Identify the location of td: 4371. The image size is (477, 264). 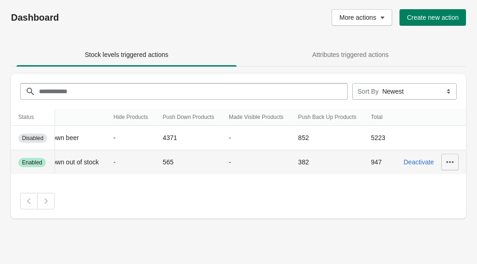
(189, 138).